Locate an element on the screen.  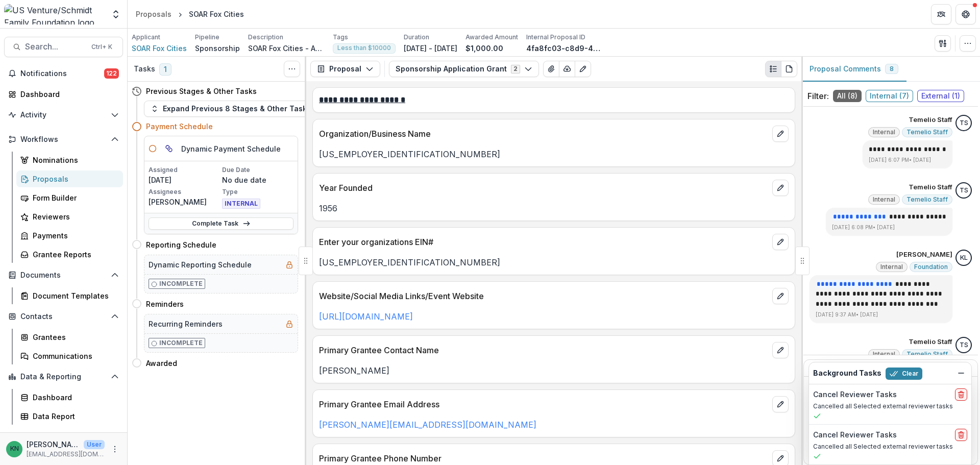
p: Website/Social Media Links/Event Website is located at coordinates (543, 296).